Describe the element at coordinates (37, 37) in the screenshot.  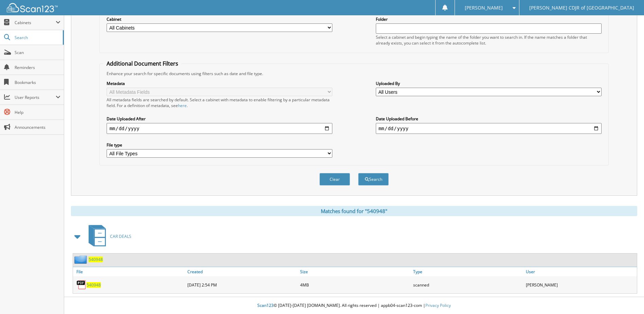
I see `span: Search` at that location.